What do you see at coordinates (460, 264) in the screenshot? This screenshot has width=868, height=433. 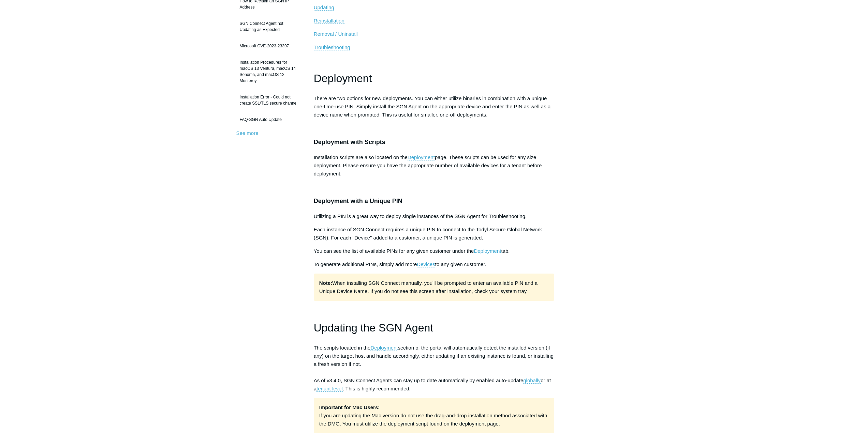 I see `span: to any given customer.` at bounding box center [460, 264].